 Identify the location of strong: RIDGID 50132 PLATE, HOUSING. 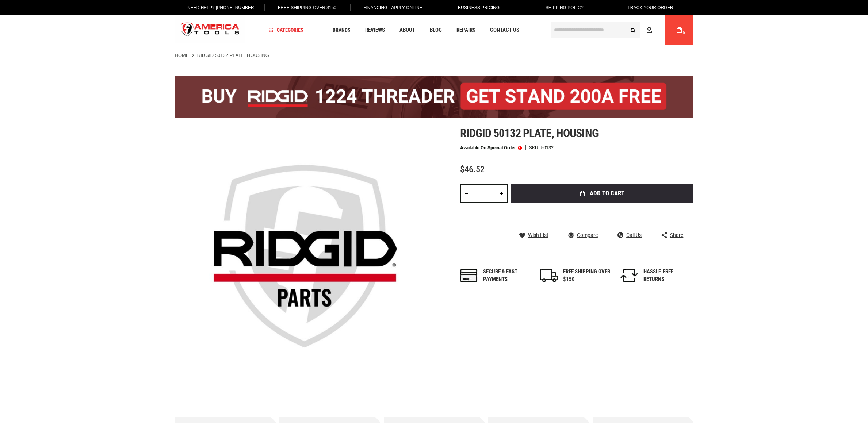
(233, 55).